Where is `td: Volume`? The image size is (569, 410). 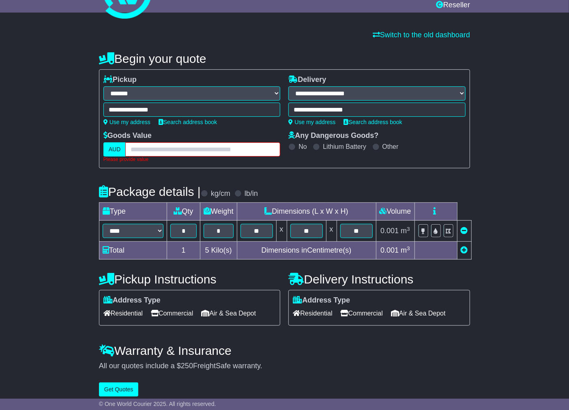 td: Volume is located at coordinates (395, 212).